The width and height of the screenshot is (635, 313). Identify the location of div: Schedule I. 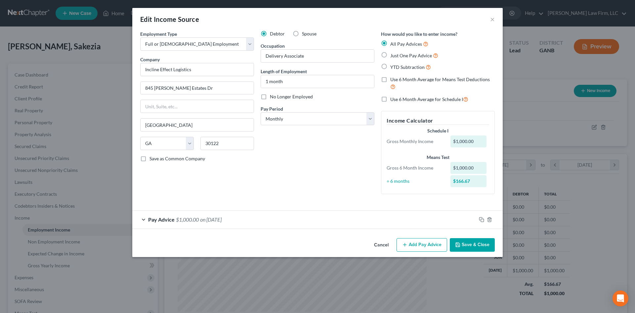
(438, 131).